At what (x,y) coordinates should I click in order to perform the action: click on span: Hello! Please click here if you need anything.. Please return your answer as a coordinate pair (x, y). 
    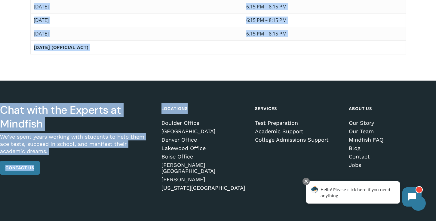
    Looking at the image, I should click on (56, 16).